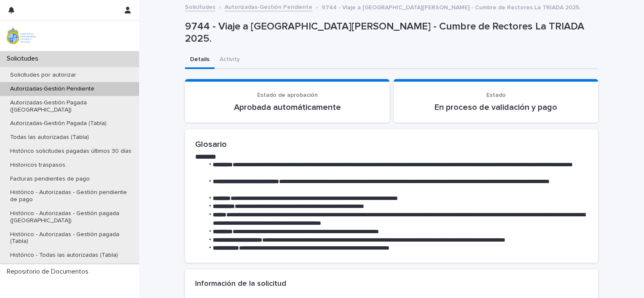  What do you see at coordinates (52, 89) in the screenshot?
I see `p: Autorizadas-Gestión Pendiente` at bounding box center [52, 89].